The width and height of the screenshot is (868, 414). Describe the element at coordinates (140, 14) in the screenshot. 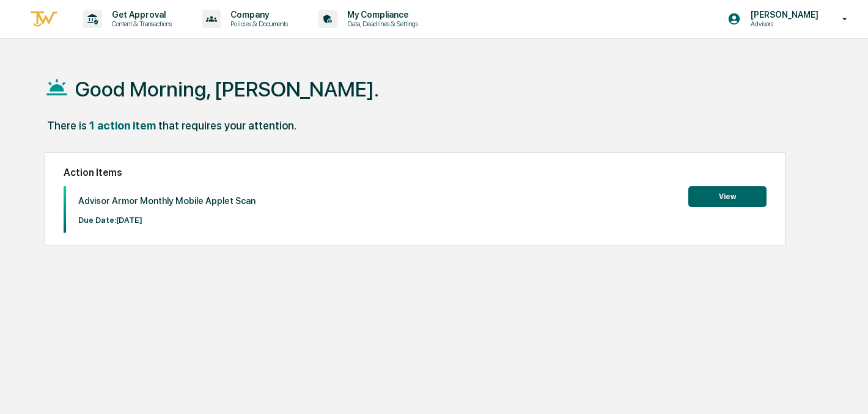

I see `p: Get Approval` at that location.